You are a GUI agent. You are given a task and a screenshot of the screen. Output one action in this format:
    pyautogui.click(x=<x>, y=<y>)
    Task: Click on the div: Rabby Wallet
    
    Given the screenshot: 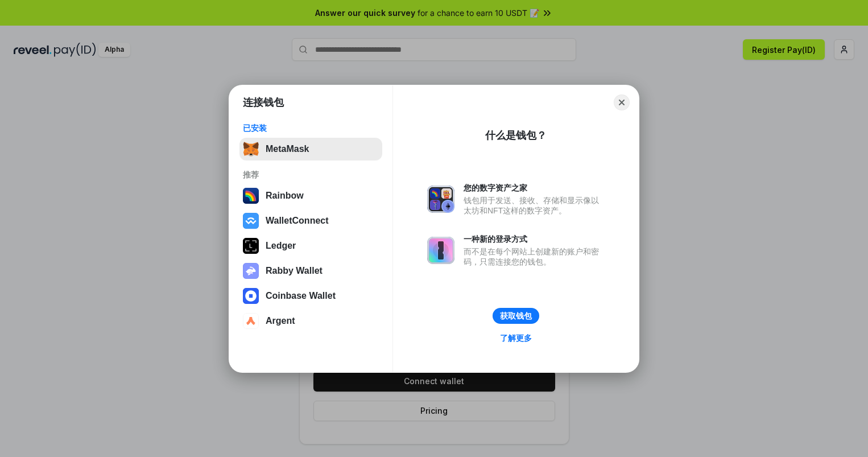 What is the action you would take?
    pyautogui.click(x=294, y=271)
    